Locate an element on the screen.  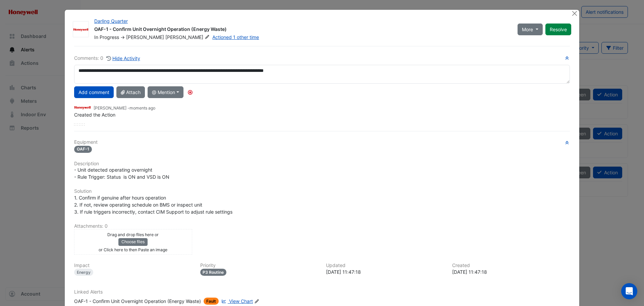
small: or Click here to then Paste an image is located at coordinates (133, 250).